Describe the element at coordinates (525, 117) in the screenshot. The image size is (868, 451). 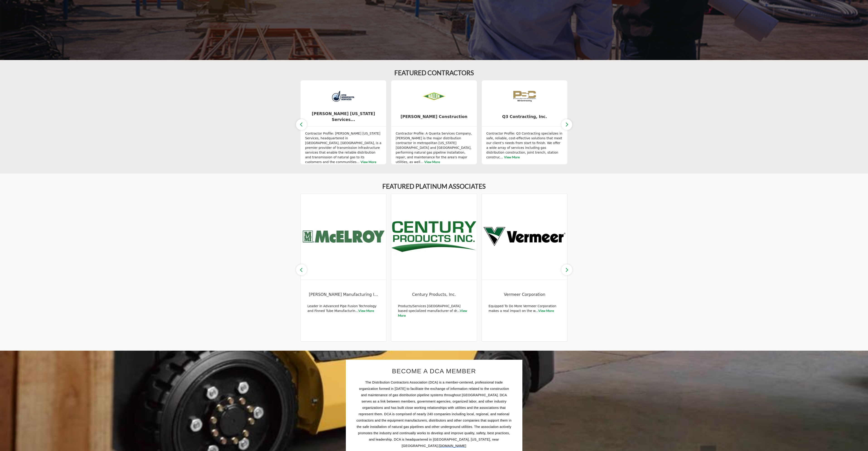
I see `span: Q3 Contracting, Inc.` at that location.